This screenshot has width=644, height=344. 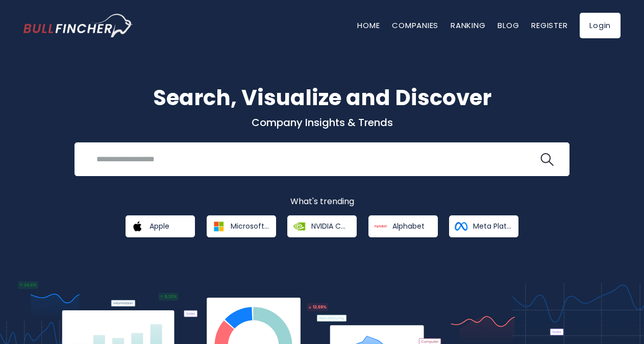 What do you see at coordinates (415, 25) in the screenshot?
I see `a: Companies` at bounding box center [415, 25].